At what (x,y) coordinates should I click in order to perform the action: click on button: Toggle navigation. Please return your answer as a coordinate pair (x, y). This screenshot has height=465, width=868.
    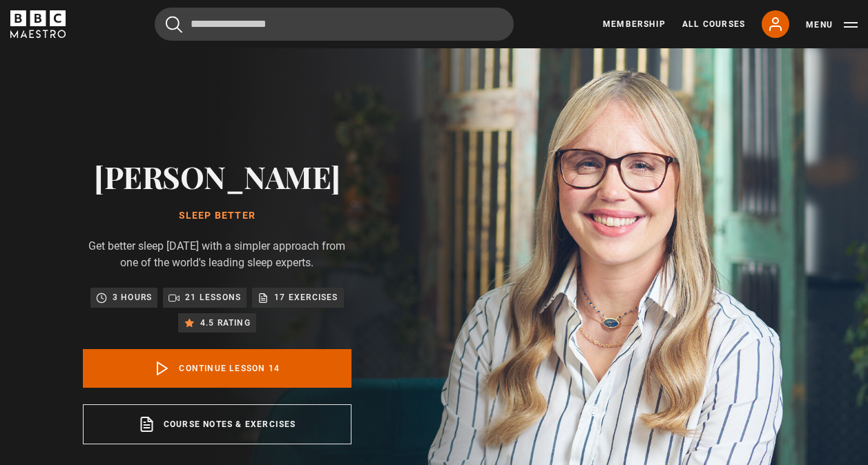
    Looking at the image, I should click on (831, 25).